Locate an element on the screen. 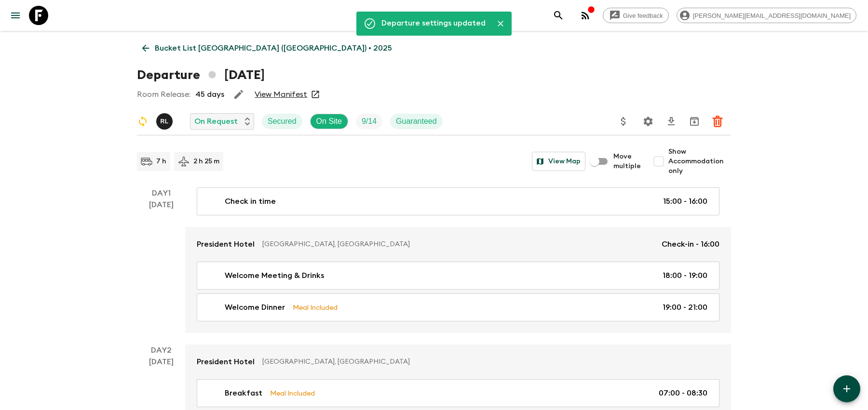 The image size is (868, 410). span: Show Accommodation only is located at coordinates (700, 161).